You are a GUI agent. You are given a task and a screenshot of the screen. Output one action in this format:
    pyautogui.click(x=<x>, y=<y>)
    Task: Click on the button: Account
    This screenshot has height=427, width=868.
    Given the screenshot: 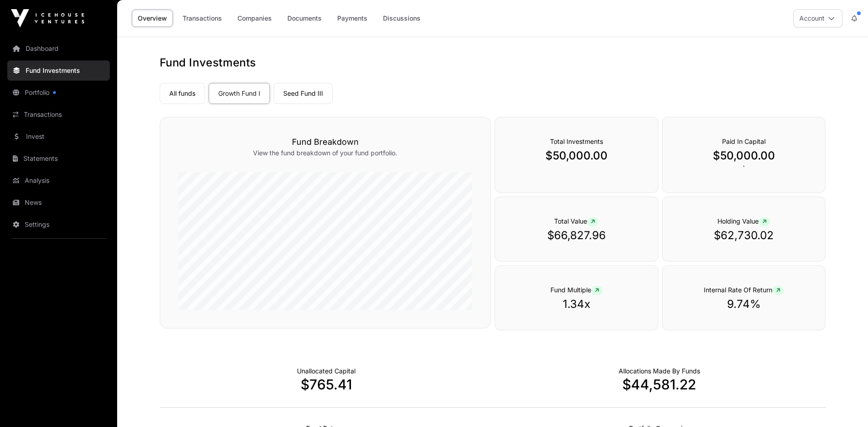 What is the action you would take?
    pyautogui.click(x=817, y=18)
    